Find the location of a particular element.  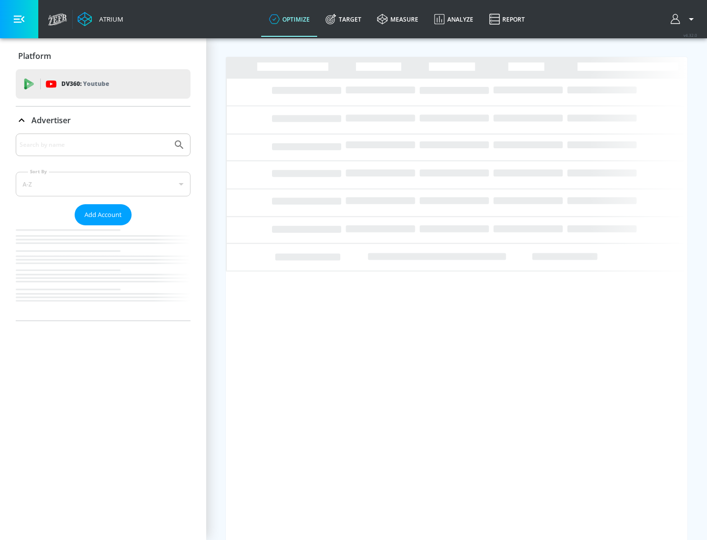

p: Youtube is located at coordinates (96, 83).